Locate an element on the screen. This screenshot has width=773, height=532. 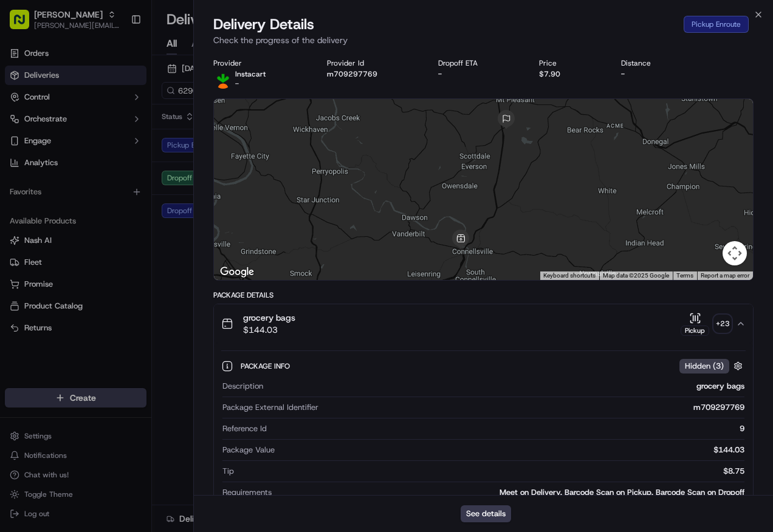
span: Delivery Details is located at coordinates (264, 24).